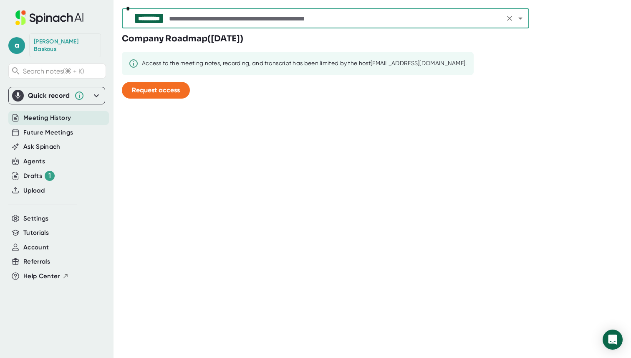 The height and width of the screenshot is (358, 631). What do you see at coordinates (65, 45) in the screenshot?
I see `div: Aristotle Baskous` at bounding box center [65, 45].